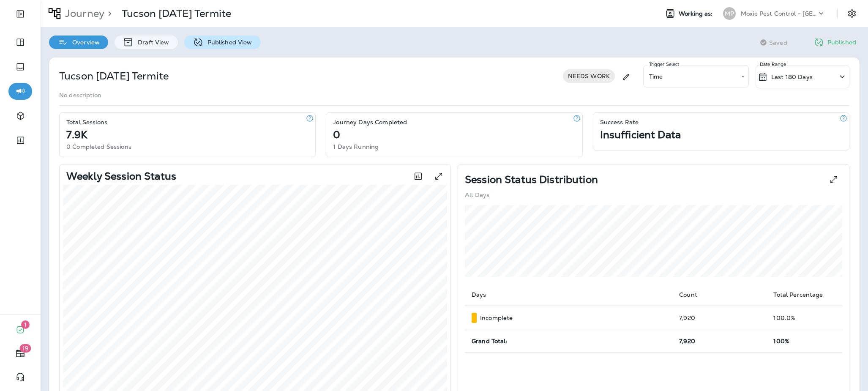 The width and height of the screenshot is (868, 391). I want to click on span: Working as:, so click(696, 13).